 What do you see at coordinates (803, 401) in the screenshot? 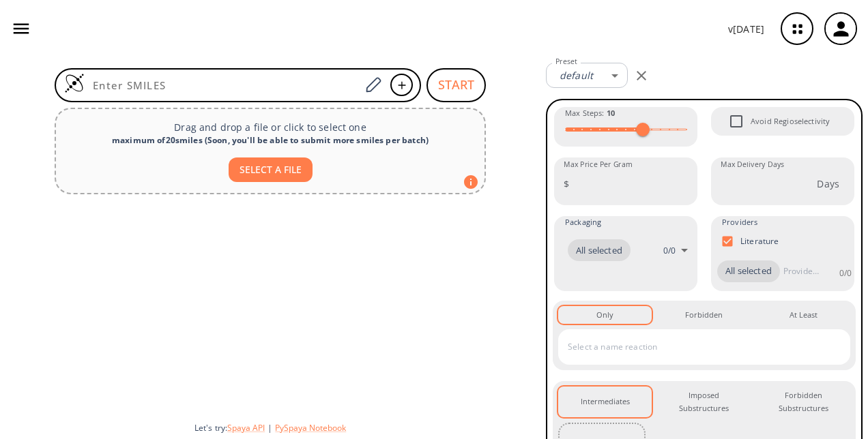
I see `button: Forbidden Substructures` at bounding box center [803, 401].